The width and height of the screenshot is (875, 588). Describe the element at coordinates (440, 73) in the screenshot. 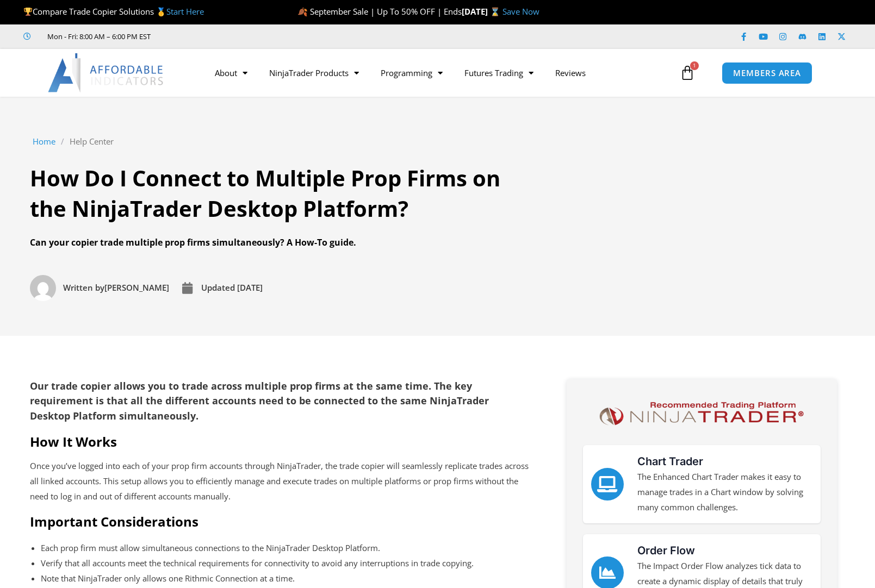

I see `nav: Menu` at that location.